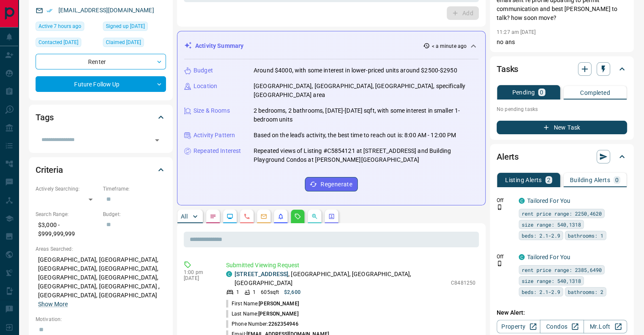 This screenshot has width=644, height=335. What do you see at coordinates (205, 86) in the screenshot?
I see `p: Location` at bounding box center [205, 86].